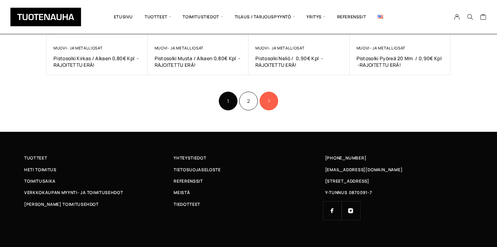  I want to click on span: Verkkokaupan myynti- ja toimitusehdot, so click(74, 192).